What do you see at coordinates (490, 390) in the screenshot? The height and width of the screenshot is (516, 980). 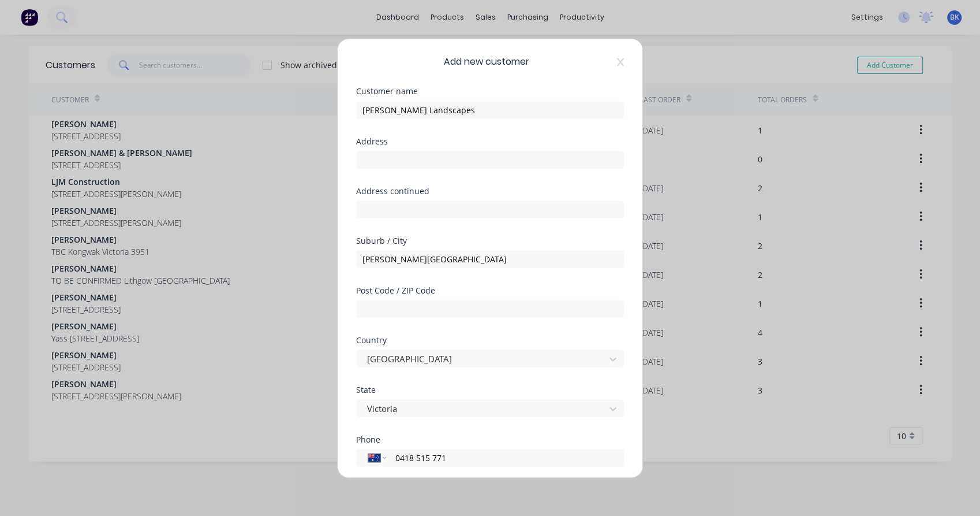 I see `div: State` at bounding box center [490, 390].